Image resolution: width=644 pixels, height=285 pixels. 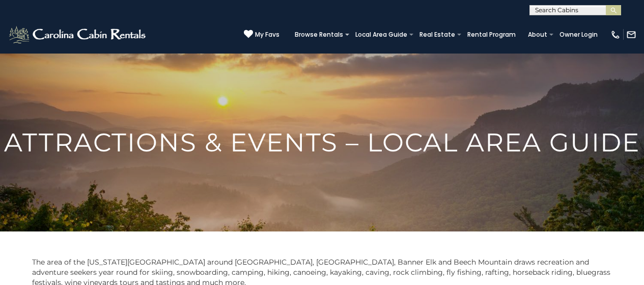 What do you see at coordinates (262, 35) in the screenshot?
I see `a: My Favs` at bounding box center [262, 35].